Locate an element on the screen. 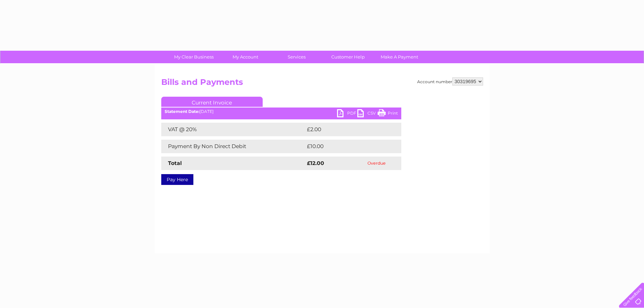  strong: Total is located at coordinates (175, 163).